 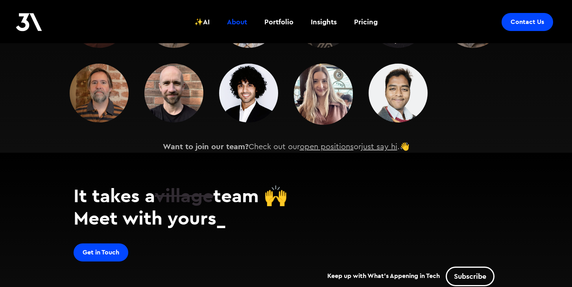 What do you see at coordinates (279, 22) in the screenshot?
I see `a: Portfolio` at bounding box center [279, 22].